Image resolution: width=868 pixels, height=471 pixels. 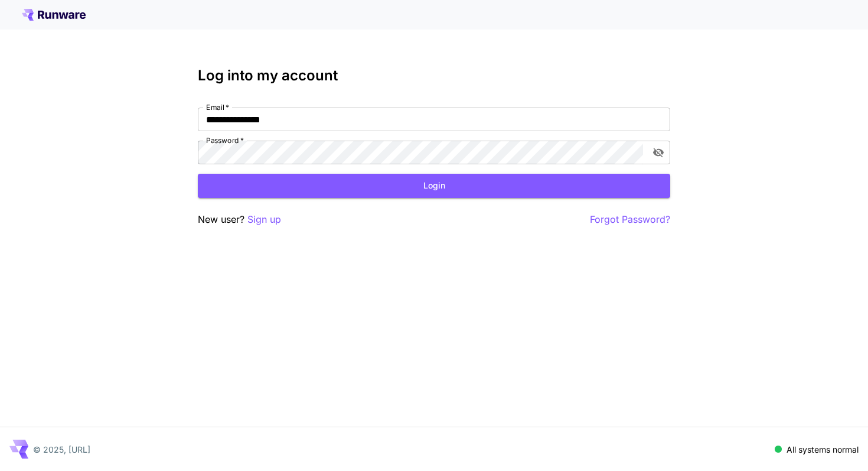 I want to click on label: Email, so click(x=217, y=107).